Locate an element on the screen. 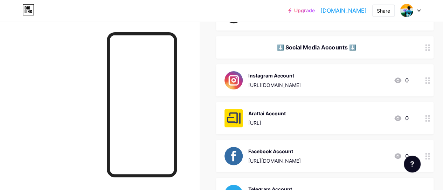 The width and height of the screenshot is (443, 190). img: Αvdhesh Κushwah is located at coordinates (407, 11).